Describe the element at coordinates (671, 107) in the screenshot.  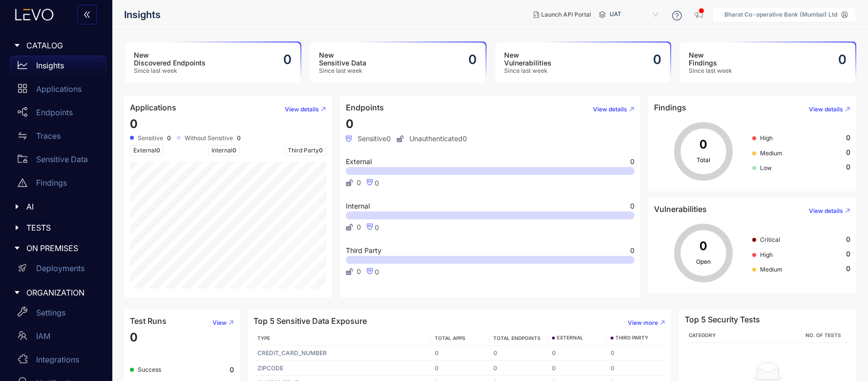
I see `h4: Findings` at that location.